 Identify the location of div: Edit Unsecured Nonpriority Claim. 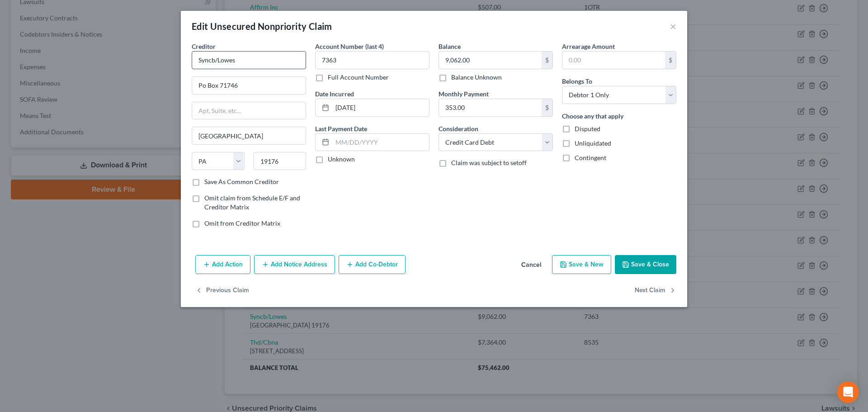
(262, 26).